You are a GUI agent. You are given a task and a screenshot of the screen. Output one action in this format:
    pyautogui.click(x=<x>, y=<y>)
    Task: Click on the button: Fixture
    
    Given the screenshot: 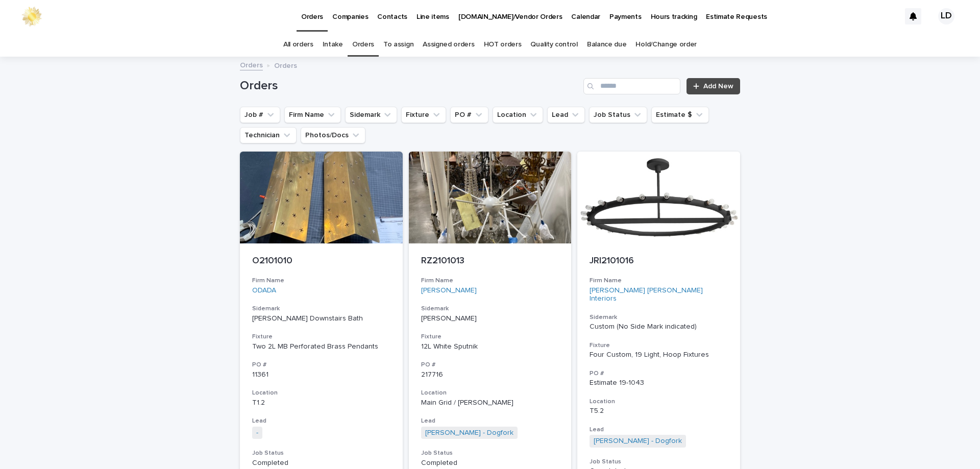 What is the action you would take?
    pyautogui.click(x=424, y=115)
    